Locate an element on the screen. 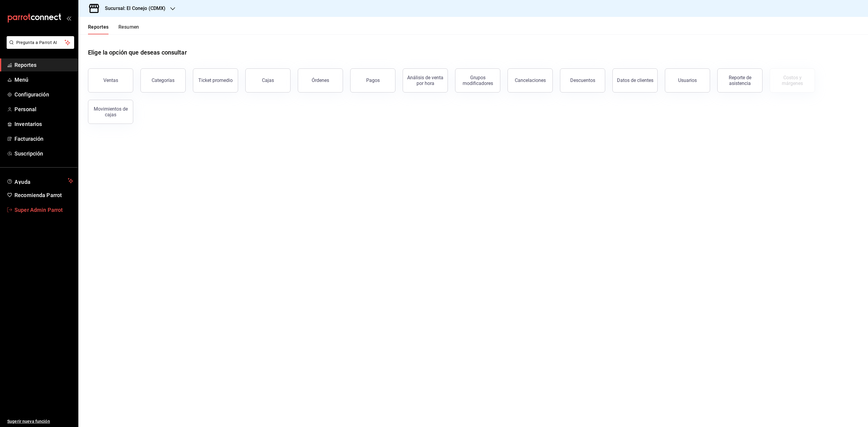 The height and width of the screenshot is (427, 868). button: Descuentos is located at coordinates (582, 80).